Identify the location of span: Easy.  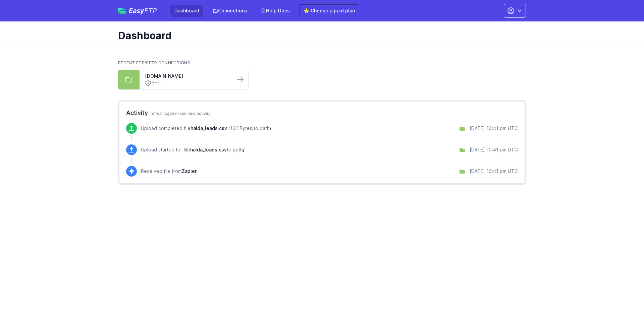
(143, 11).